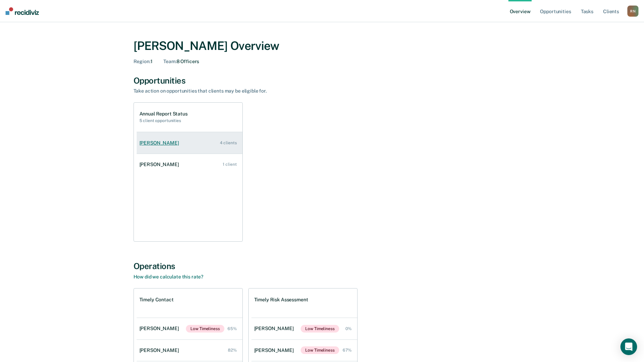  I want to click on div: 65%, so click(232, 329).